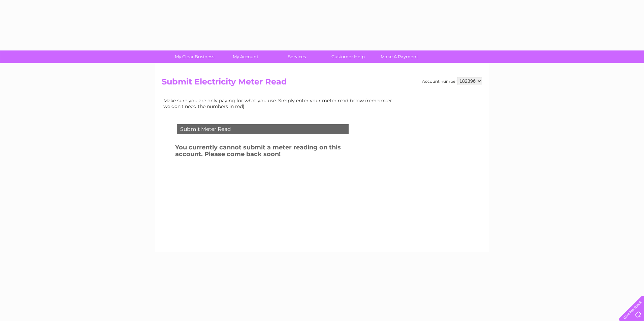 The height and width of the screenshot is (321, 644). What do you see at coordinates (263, 129) in the screenshot?
I see `div: Submit Meter Read` at bounding box center [263, 129].